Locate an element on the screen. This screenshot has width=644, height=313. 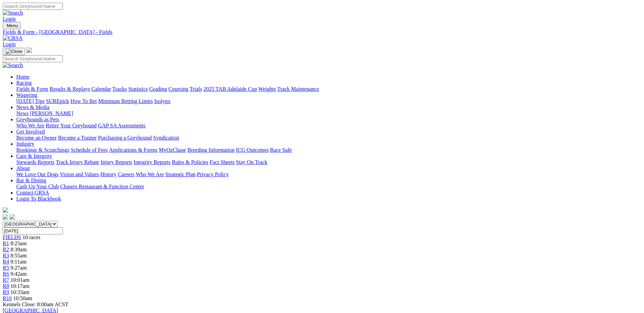
a: Privacy Policy is located at coordinates (213, 174).